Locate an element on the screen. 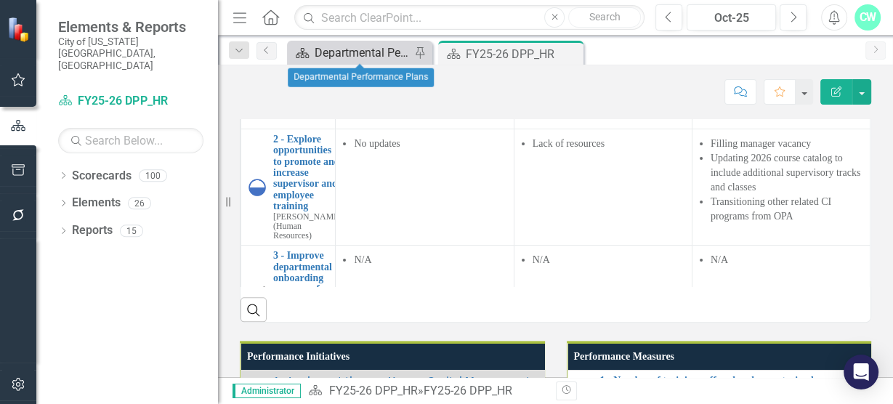 This screenshot has width=893, height=404. img: ClearPoint Strategy is located at coordinates (20, 29).